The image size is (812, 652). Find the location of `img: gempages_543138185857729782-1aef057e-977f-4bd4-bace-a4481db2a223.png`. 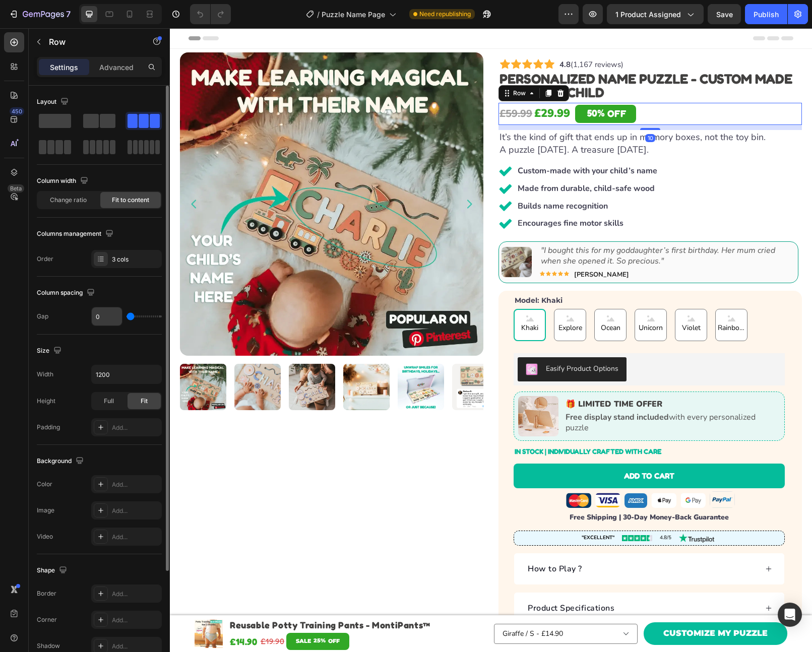

img: gempages_543138185857729782-1aef057e-977f-4bd4-bace-a4481db2a223.png is located at coordinates (438, 471).